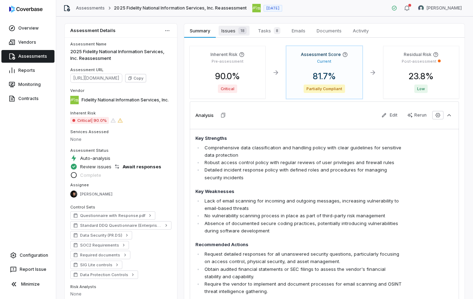 This screenshot has width=473, height=299. What do you see at coordinates (302, 257) in the screenshot?
I see `li: Request detailed responses for all unanswered security questions, particularly focusing on access...` at bounding box center [302, 257].